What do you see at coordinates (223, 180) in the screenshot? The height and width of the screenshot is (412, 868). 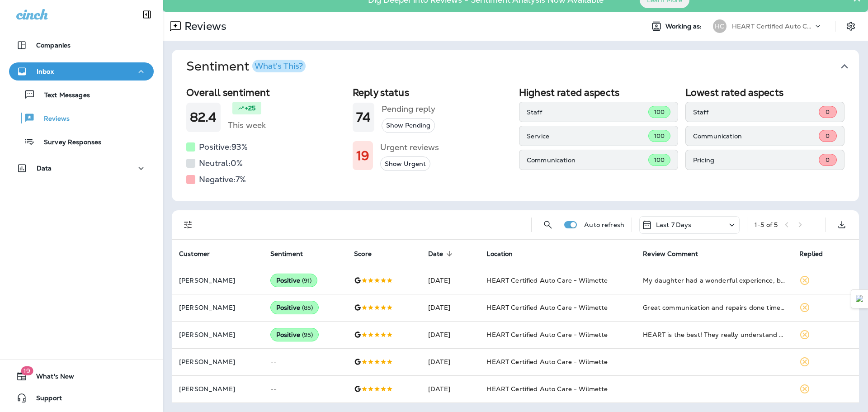 I see `h5: Negative: 7 %` at bounding box center [223, 180].